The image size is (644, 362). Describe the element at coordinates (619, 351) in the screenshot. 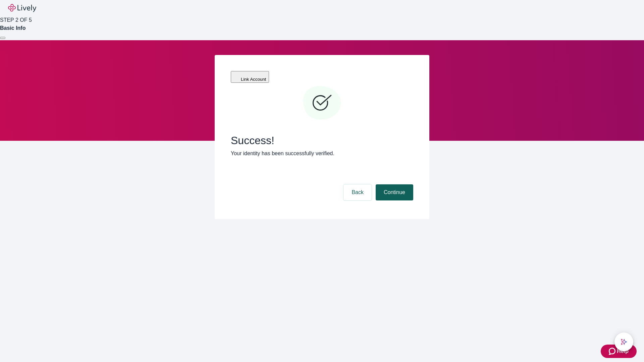

I see `button: Zendesk support iconHelp` at that location.